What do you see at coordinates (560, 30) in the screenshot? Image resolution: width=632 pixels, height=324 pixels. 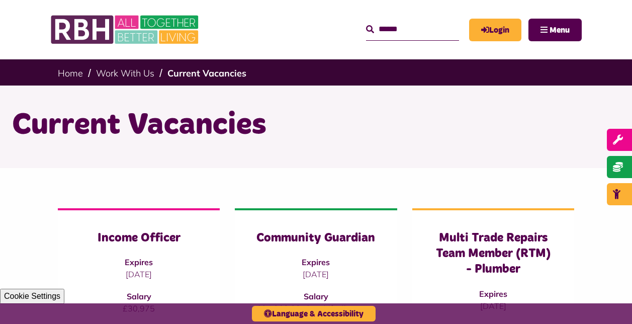 I see `span: Menu` at bounding box center [560, 30].